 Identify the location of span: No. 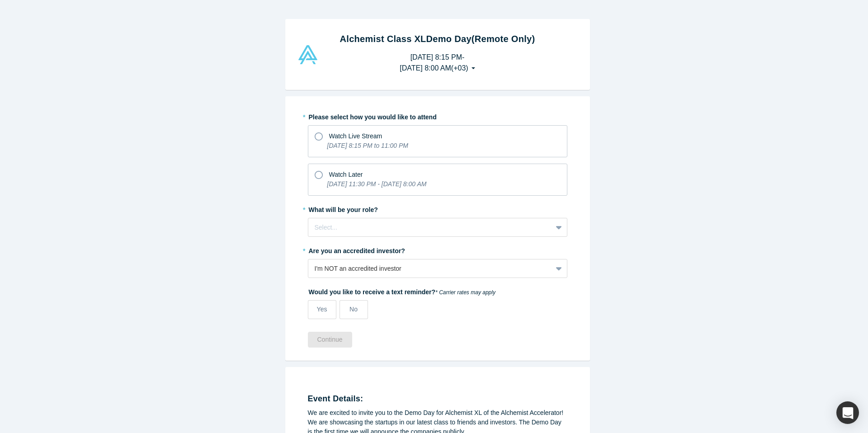
(353, 309).